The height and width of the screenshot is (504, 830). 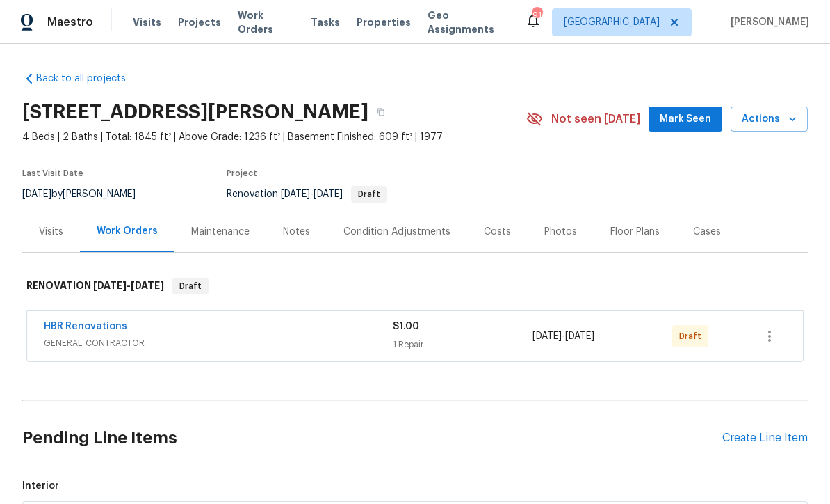 I want to click on span: Actions, so click(x=769, y=119).